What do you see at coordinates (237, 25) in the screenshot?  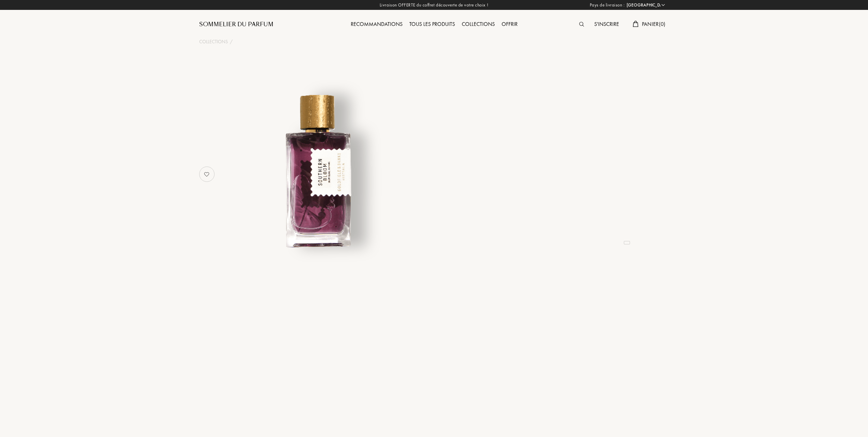 I see `div: Sommelier du Parfum` at bounding box center [237, 25].